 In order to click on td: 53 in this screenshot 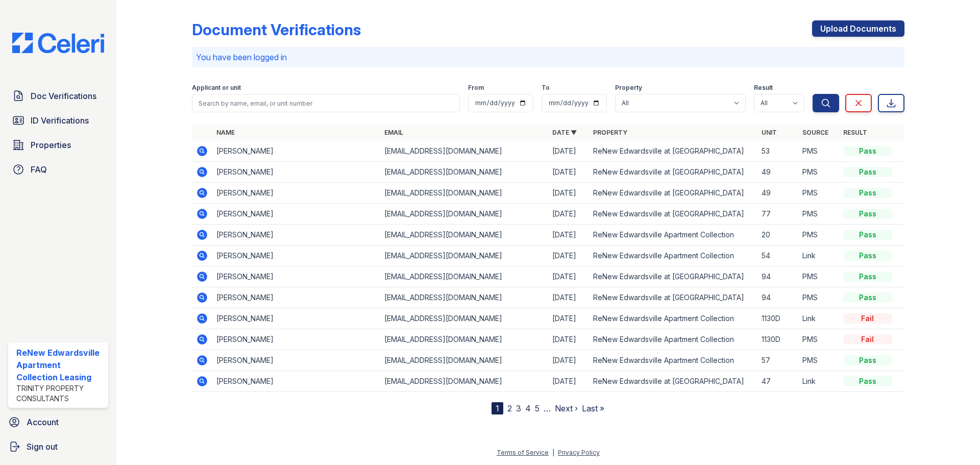, I will do `click(778, 151)`.